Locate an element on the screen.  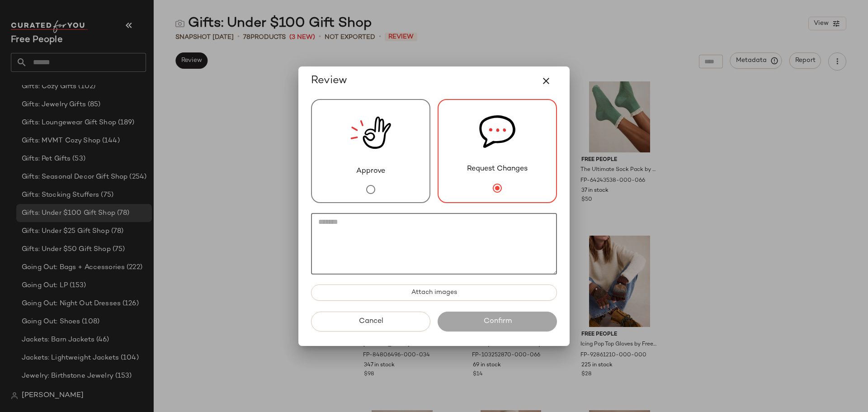
img: svg%3e is located at coordinates (497, 132).